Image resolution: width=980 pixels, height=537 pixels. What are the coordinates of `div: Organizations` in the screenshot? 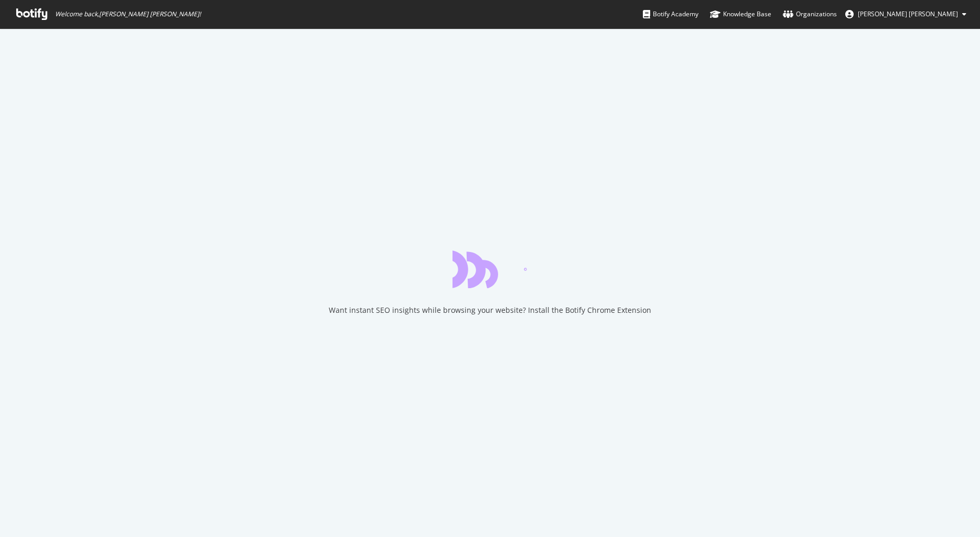 It's located at (810, 14).